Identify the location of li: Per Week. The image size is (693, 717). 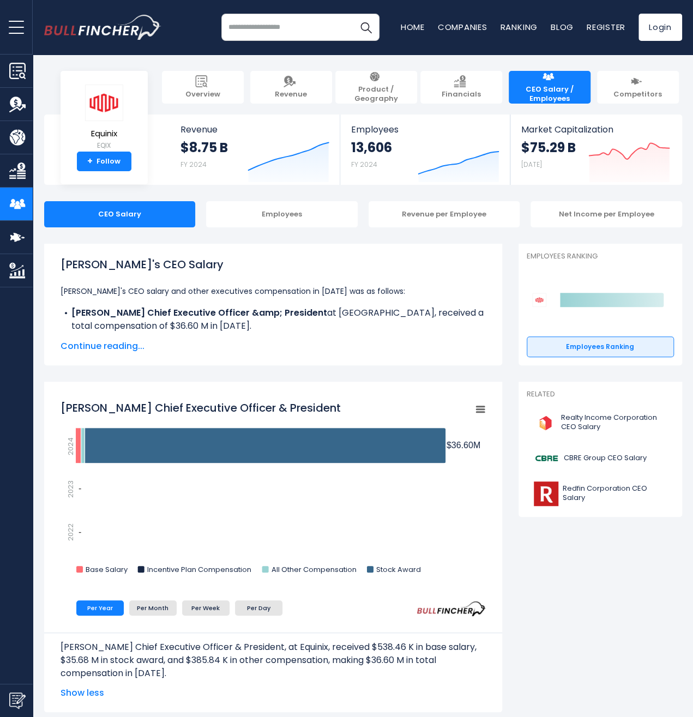
(205, 608).